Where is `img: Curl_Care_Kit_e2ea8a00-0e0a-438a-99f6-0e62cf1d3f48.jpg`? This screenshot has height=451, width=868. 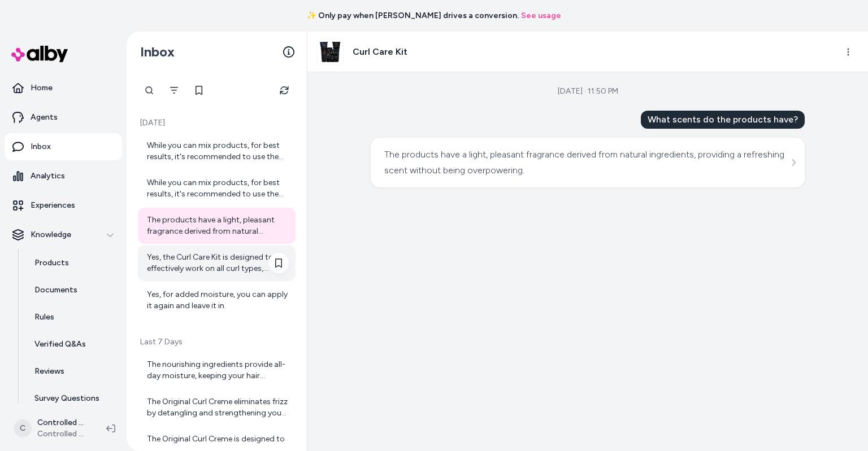
img: Curl_Care_Kit_e2ea8a00-0e0a-438a-99f6-0e62cf1d3f48.jpg is located at coordinates (330, 52).